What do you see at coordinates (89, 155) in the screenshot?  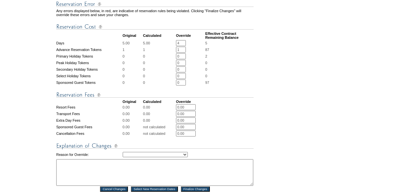 I see `td: Reason for Override:` at bounding box center [89, 155].